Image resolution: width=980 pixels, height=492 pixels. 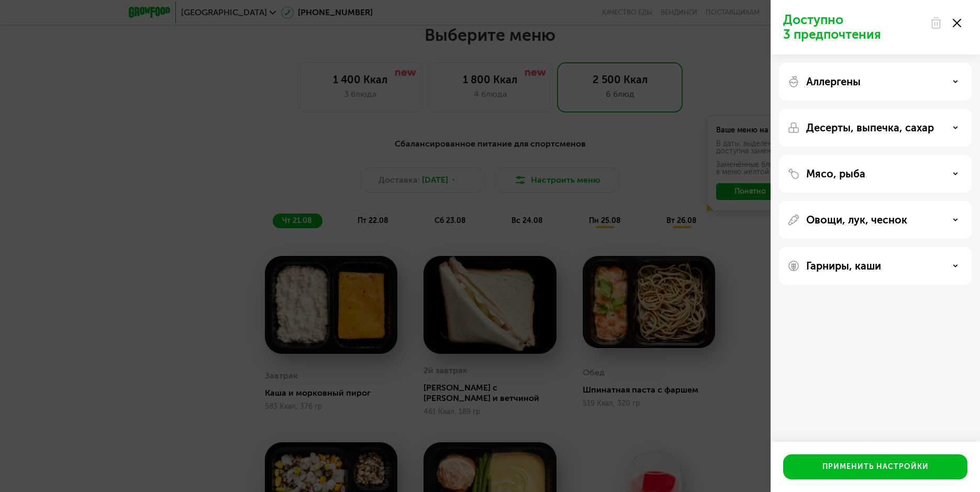 What do you see at coordinates (870, 128) in the screenshot?
I see `p: Десерты, выпечка, сахар` at bounding box center [870, 128].